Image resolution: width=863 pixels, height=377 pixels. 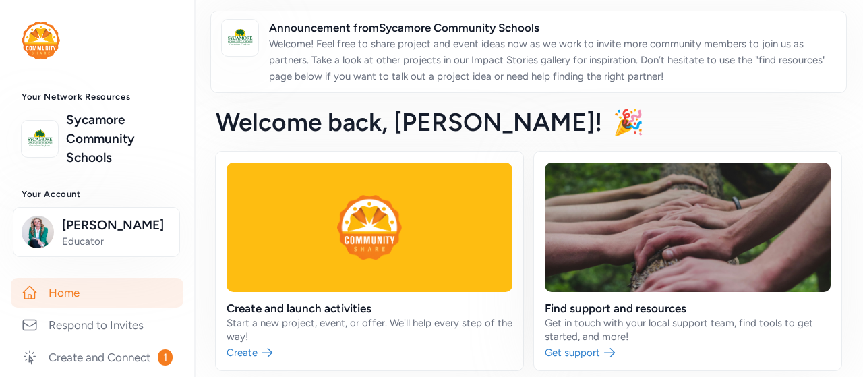 I want to click on a: Respond to Invites, so click(x=97, y=325).